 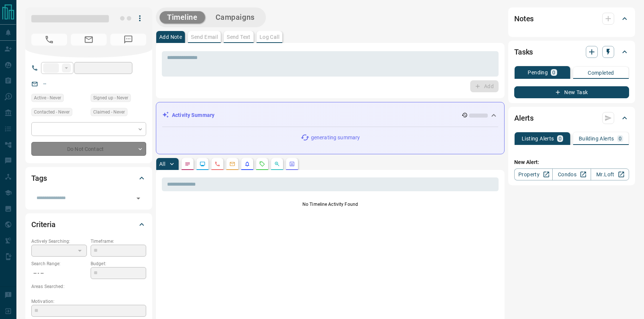 What do you see at coordinates (89, 224) in the screenshot?
I see `div: Criteria` at bounding box center [89, 224].